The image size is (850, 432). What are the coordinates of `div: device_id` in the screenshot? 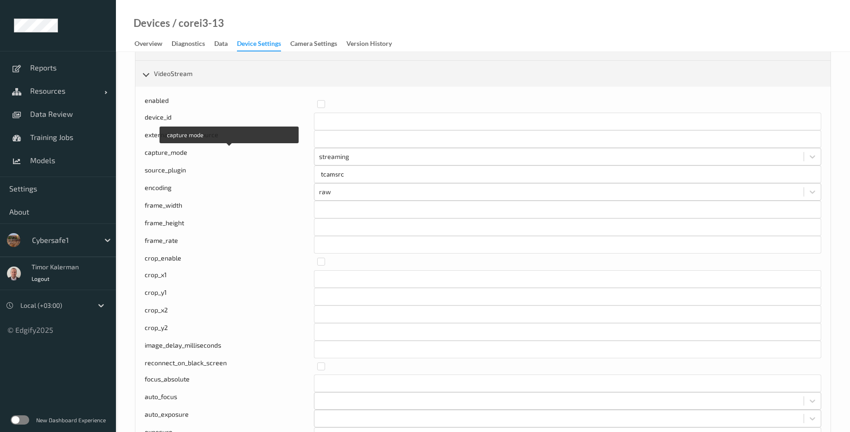 It's located at (229, 121).